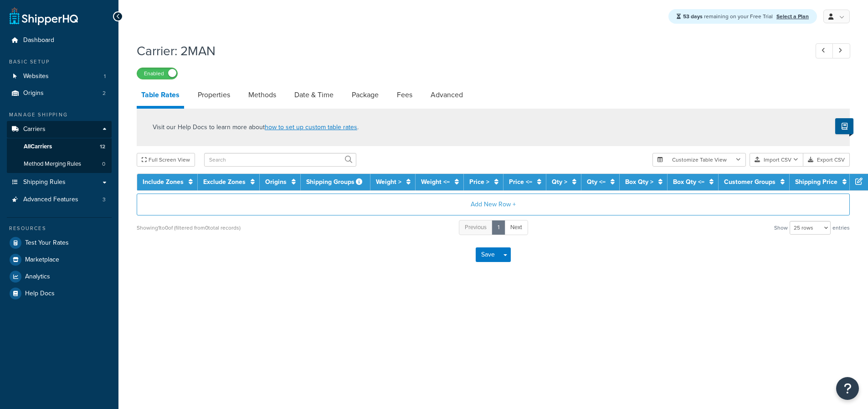 The width and height of the screenshot is (868, 409). I want to click on a: Carriers, so click(59, 130).